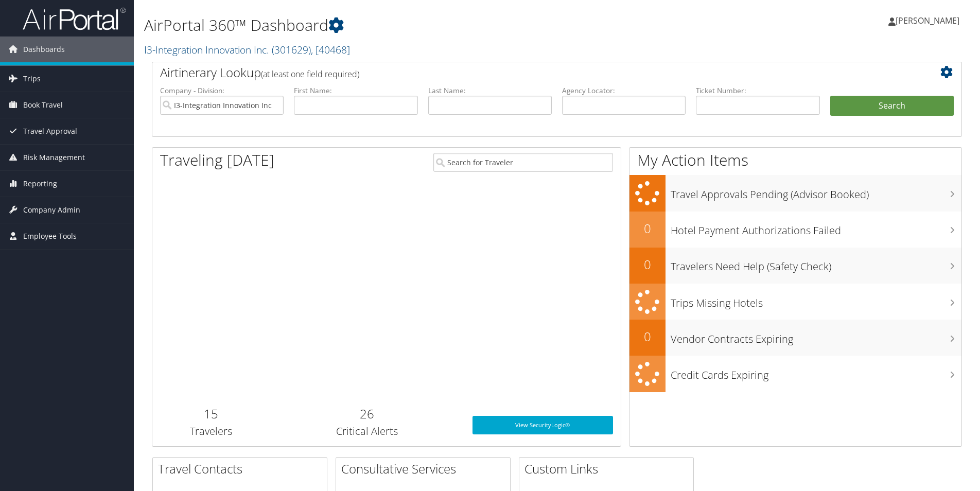 The image size is (980, 491). I want to click on a: Trips Missing Hotels, so click(795, 302).